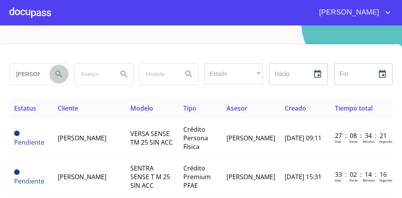 Image resolution: width=402 pixels, height=198 pixels. What do you see at coordinates (353, 13) in the screenshot?
I see `button: account of current user` at bounding box center [353, 13].